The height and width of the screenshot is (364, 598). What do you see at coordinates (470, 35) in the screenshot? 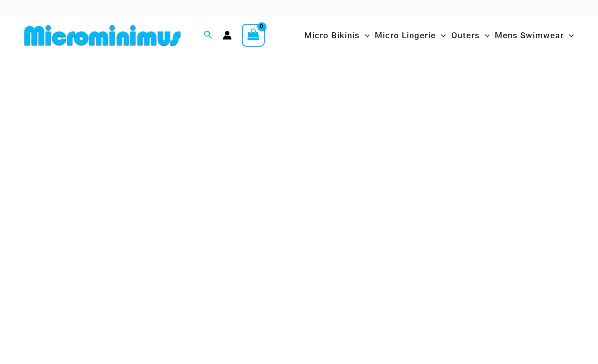
I see `a: OutersMenu ToggleMenu Toggle` at bounding box center [470, 35].